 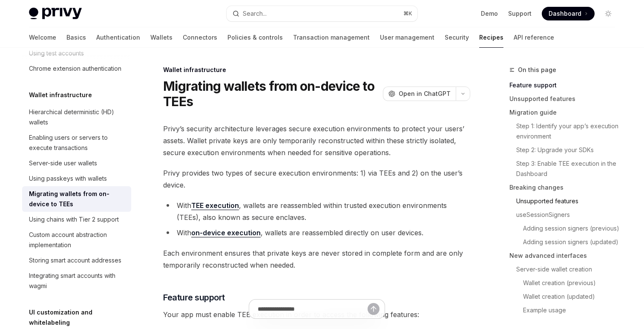 I want to click on a: on-device execution, so click(x=225, y=233).